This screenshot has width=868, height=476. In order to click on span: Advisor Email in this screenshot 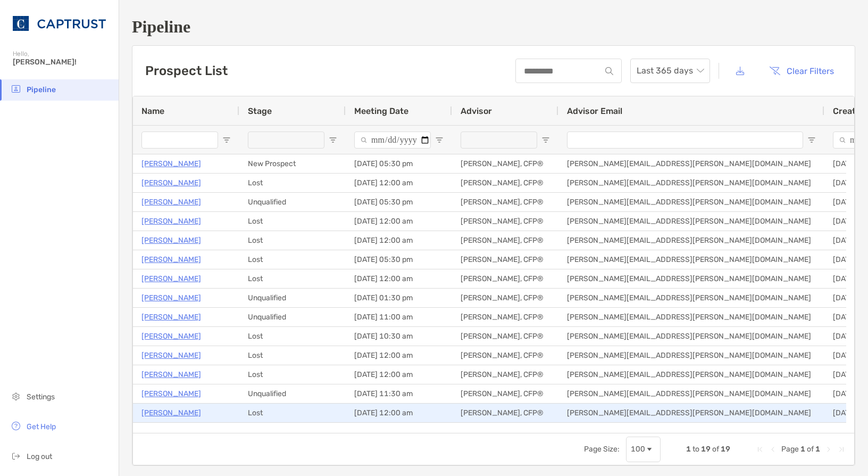, I will do `click(595, 111)`.